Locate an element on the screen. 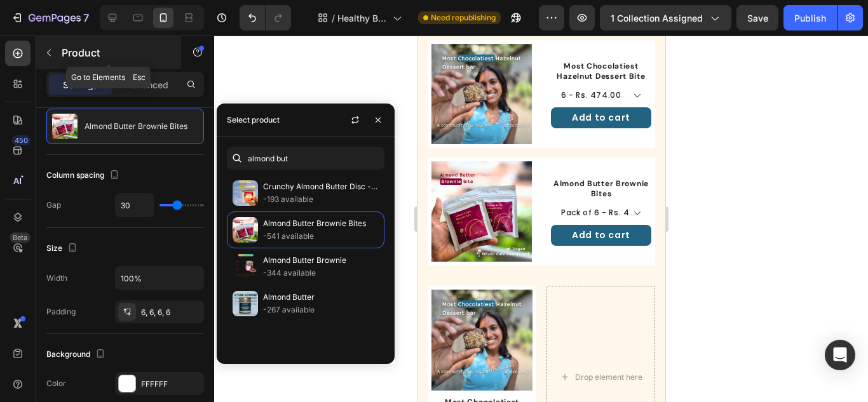  input: Search in Settings & Advanced is located at coordinates (305, 158).